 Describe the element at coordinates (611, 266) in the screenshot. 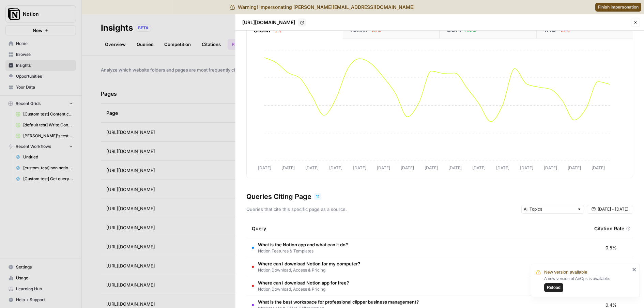

I see `span: 0.4%` at that location.